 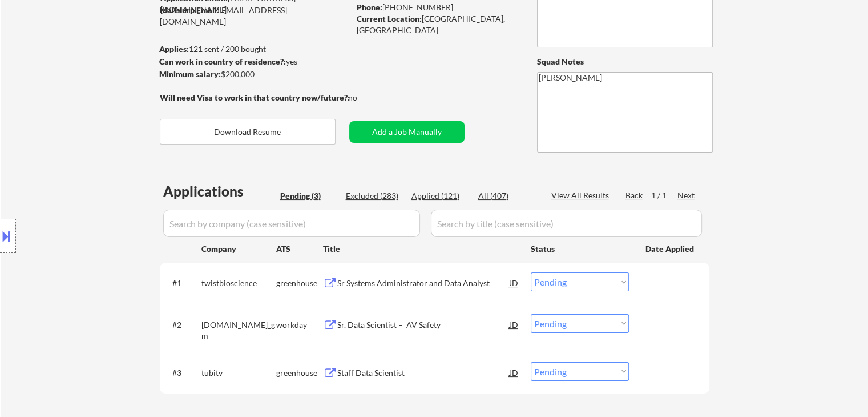 What do you see at coordinates (439, 196) in the screenshot?
I see `div: Applied (121)` at bounding box center [439, 196].